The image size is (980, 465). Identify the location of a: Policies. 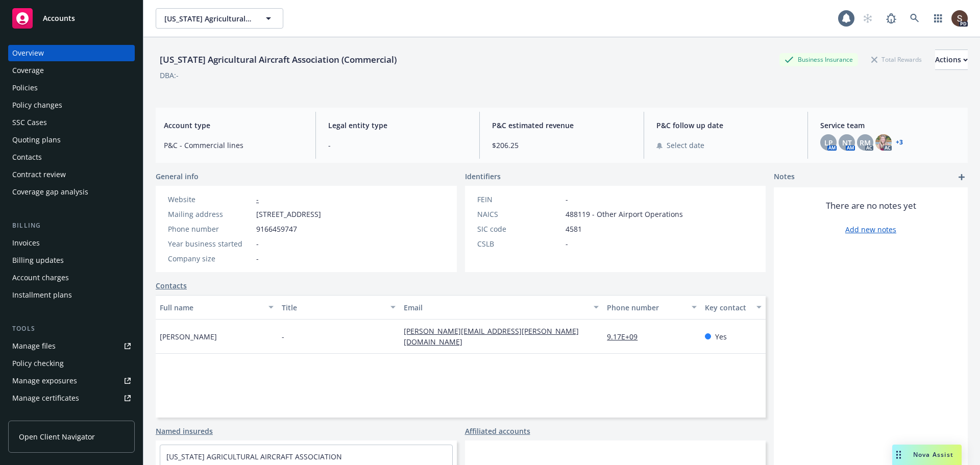
(72, 88).